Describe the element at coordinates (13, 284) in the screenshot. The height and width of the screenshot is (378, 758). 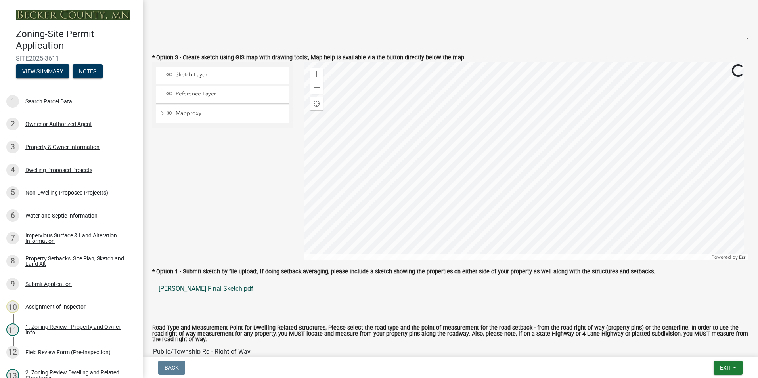
I see `div: 9` at that location.